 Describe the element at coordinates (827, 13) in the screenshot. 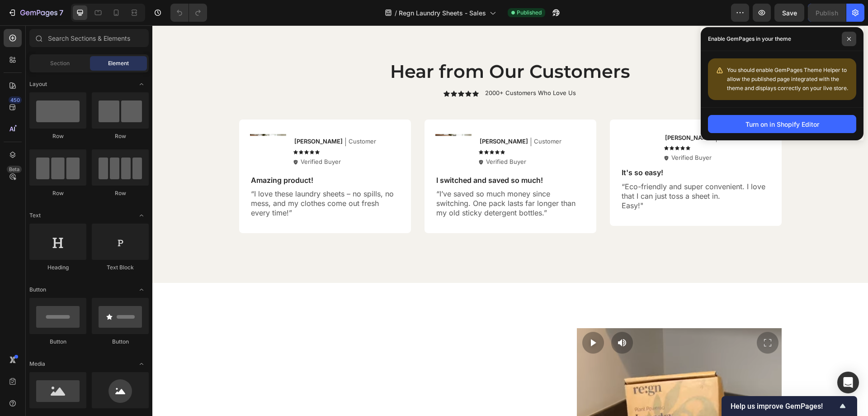

I see `button: Publish` at that location.